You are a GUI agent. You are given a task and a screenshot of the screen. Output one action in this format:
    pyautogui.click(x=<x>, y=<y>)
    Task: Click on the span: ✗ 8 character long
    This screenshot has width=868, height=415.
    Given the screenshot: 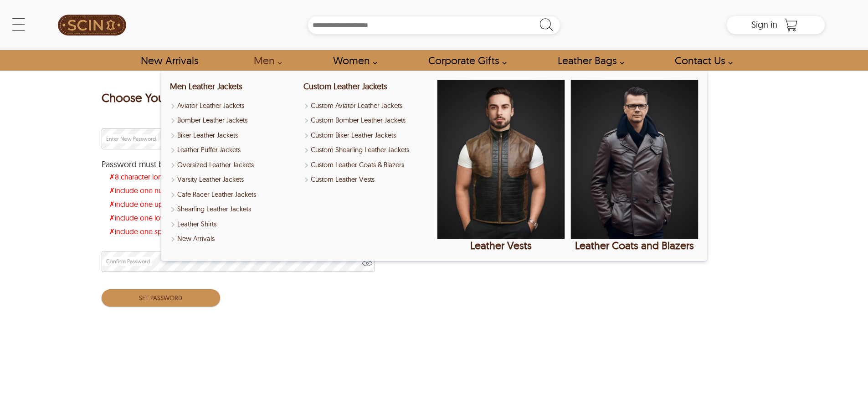 What is the action you would take?
    pyautogui.click(x=240, y=177)
    